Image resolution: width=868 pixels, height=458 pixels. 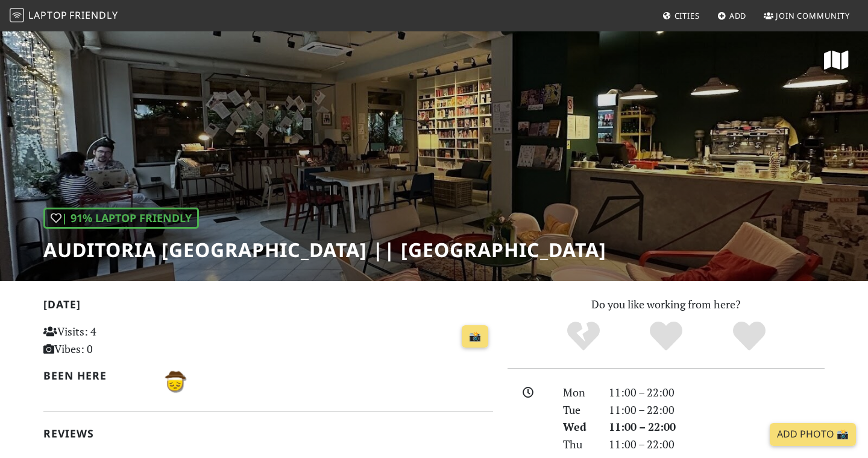 I want to click on p: Visits: 4 Vibes: 0, so click(x=113, y=341).